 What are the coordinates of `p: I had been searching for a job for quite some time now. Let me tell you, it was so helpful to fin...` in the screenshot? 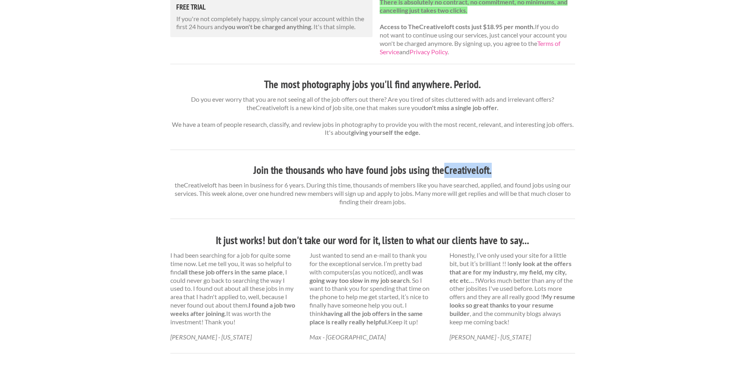 It's located at (233, 288).